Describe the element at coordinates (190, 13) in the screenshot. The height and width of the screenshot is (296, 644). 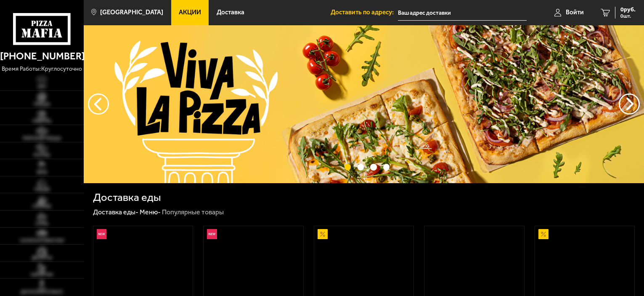
I see `span: Акции` at that location.